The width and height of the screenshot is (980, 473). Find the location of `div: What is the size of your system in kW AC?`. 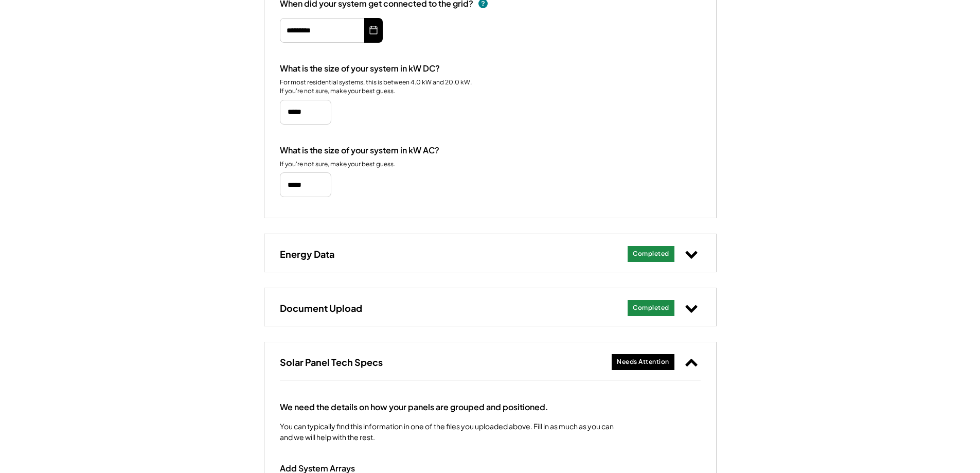

div: What is the size of your system in kW AC? is located at coordinates (360, 150).